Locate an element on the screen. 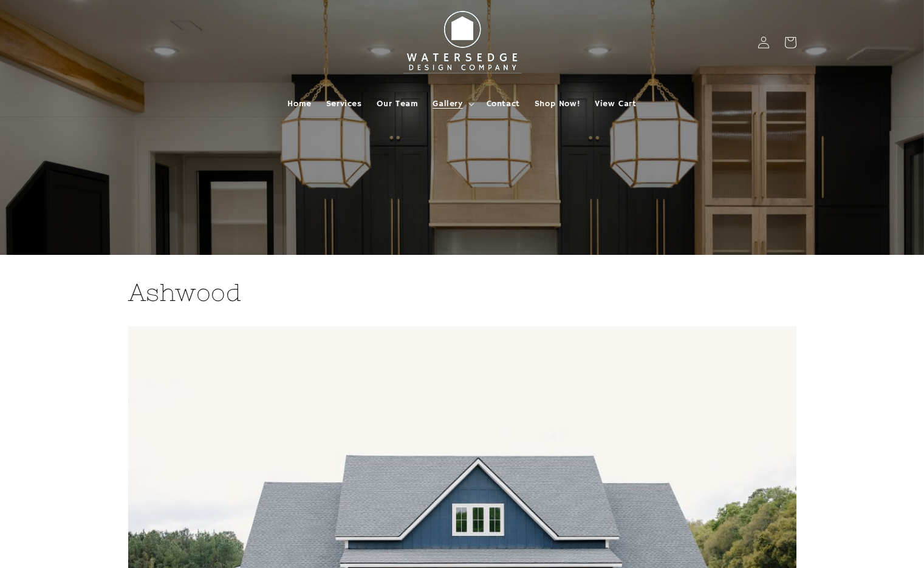 Image resolution: width=924 pixels, height=568 pixels. span: Home is located at coordinates (299, 104).